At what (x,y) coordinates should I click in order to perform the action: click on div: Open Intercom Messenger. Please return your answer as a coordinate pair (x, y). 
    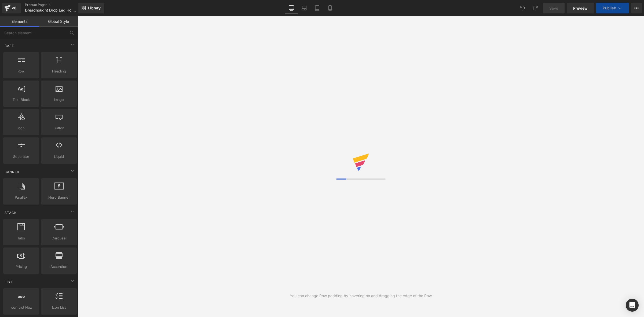
    Looking at the image, I should click on (632, 306).